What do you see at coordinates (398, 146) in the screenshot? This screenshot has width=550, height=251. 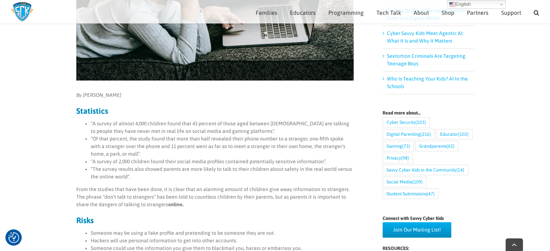 I see `a: Gaming (73 items)` at bounding box center [398, 146].